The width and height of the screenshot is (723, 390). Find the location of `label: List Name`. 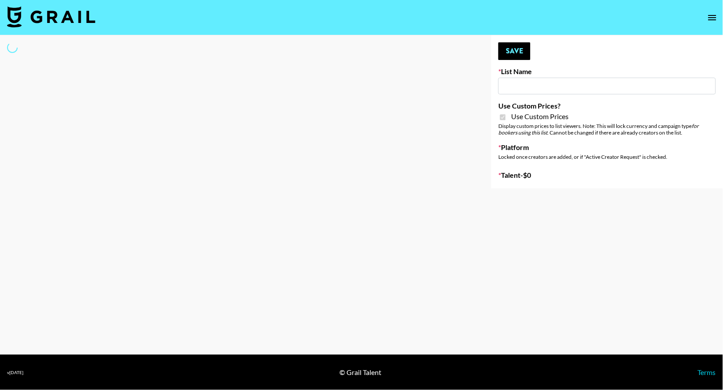

label: List Name is located at coordinates (607, 72).